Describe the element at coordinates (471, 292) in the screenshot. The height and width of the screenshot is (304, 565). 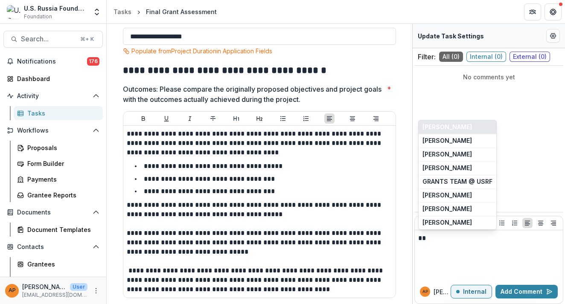
I see `button: Internal` at that location.